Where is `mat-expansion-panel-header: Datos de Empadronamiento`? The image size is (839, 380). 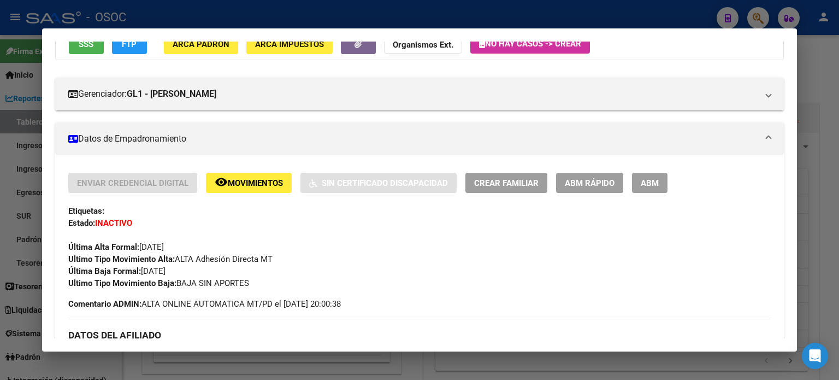 mat-expansion-panel-header: Datos de Empadronamiento is located at coordinates (420, 139).